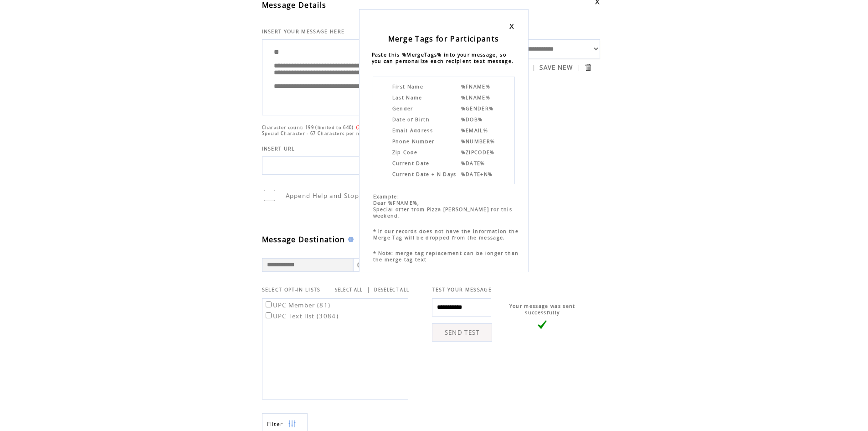 The image size is (868, 431). I want to click on span: First Name, so click(408, 86).